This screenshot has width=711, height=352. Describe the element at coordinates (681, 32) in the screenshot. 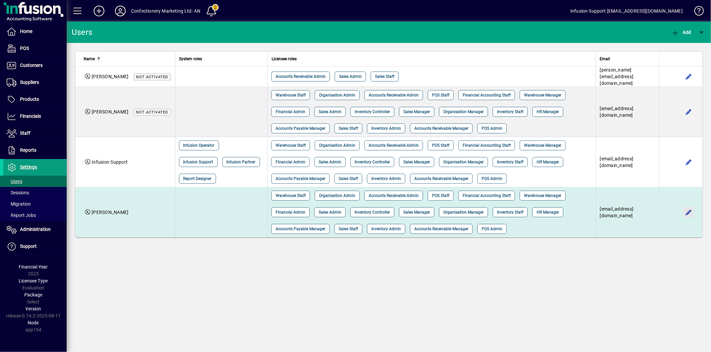

I see `span: Add` at that location.